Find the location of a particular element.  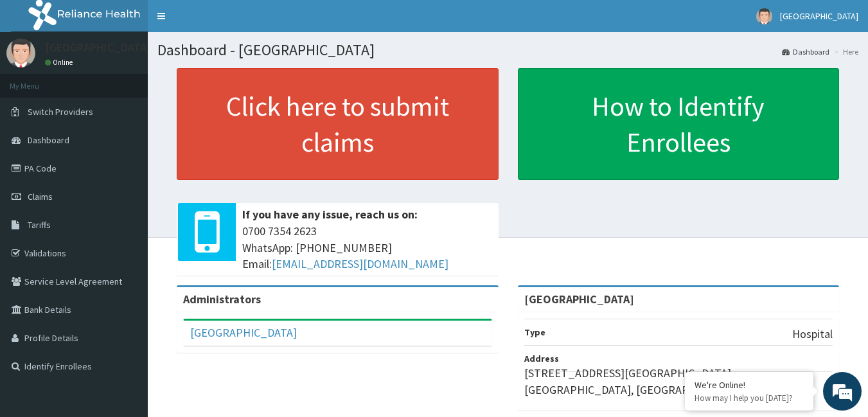

a: Dashboard is located at coordinates (806, 51).